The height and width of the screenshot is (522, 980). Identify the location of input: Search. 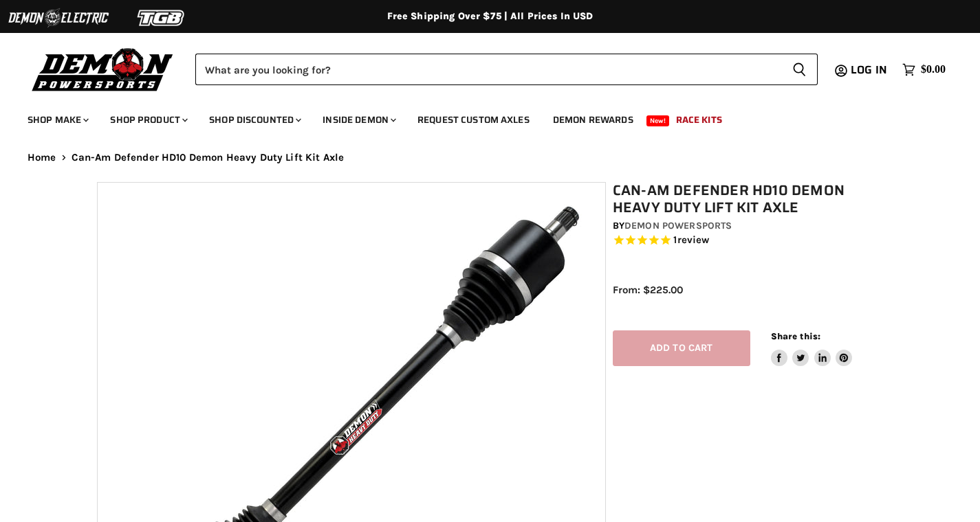
(488, 69).